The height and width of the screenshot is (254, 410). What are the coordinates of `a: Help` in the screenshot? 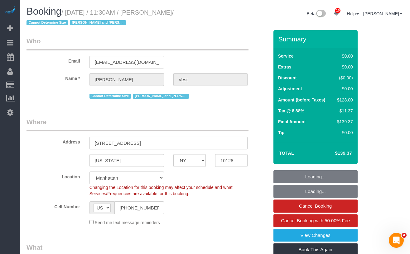 It's located at (352, 14).